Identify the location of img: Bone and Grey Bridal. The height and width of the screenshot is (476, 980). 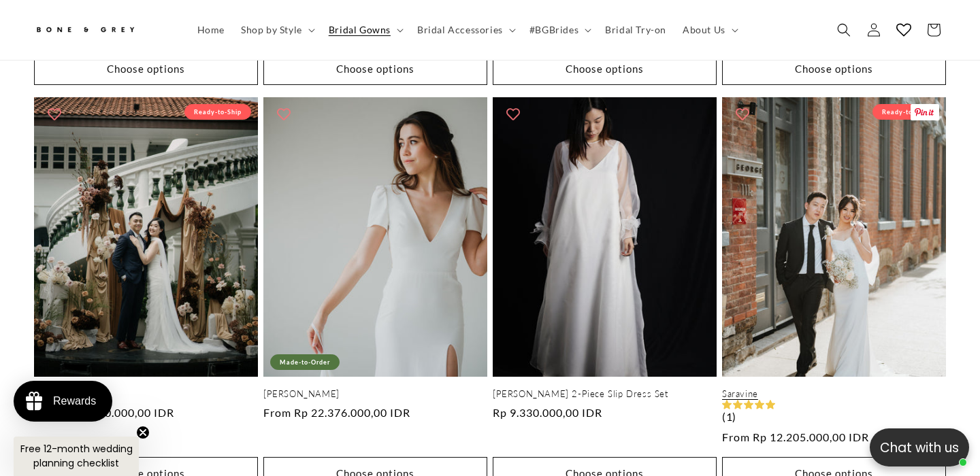
(85, 30).